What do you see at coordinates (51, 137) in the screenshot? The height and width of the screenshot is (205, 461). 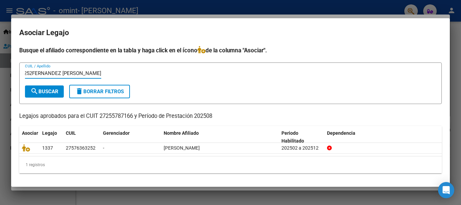 I see `datatable-header-cell: Legajo` at bounding box center [51, 137].